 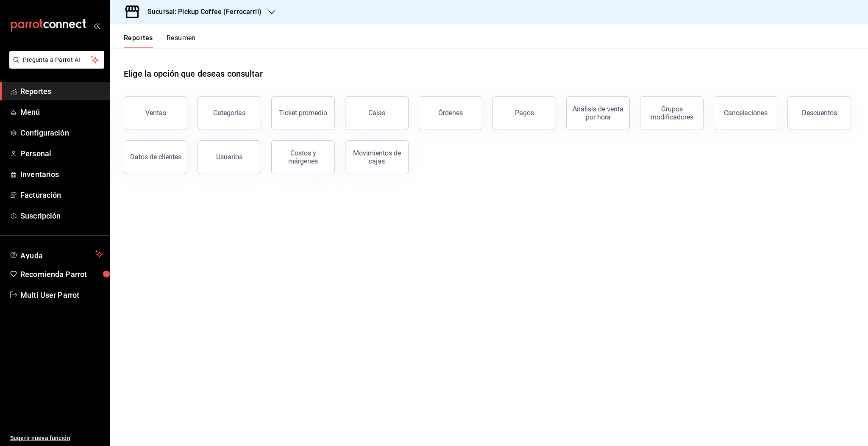 I want to click on div: Descuentos, so click(x=819, y=113).